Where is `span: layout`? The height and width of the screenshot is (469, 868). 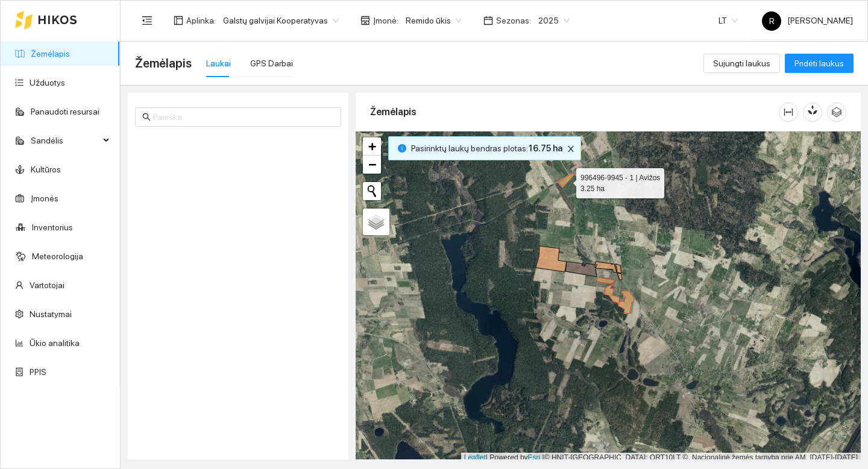 span: layout is located at coordinates (178, 21).